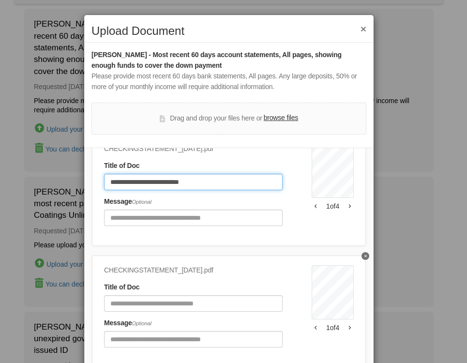 The height and width of the screenshot is (363, 467). What do you see at coordinates (229, 119) in the screenshot?
I see `div: Drag and drop your files here or` at bounding box center [229, 119].